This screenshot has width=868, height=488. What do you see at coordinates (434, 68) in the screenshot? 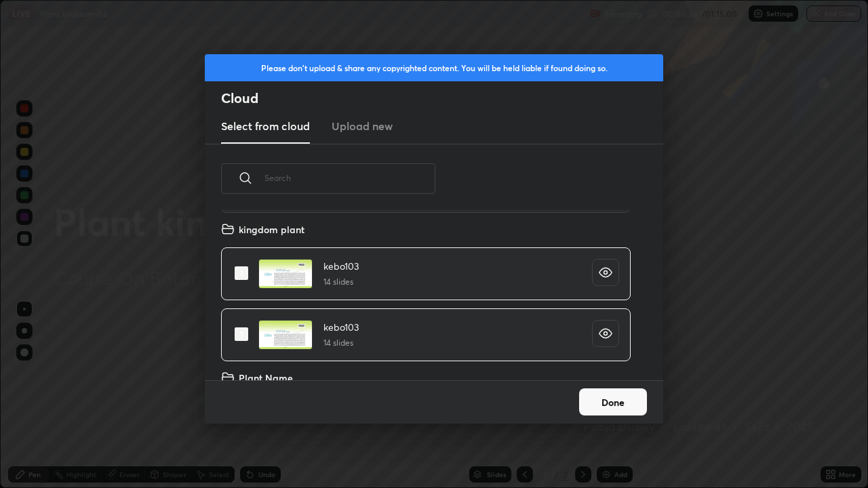
I see `div: Please don't upload & share any copyrighted content. You will be held liable if found doing so.` at bounding box center [434, 68].